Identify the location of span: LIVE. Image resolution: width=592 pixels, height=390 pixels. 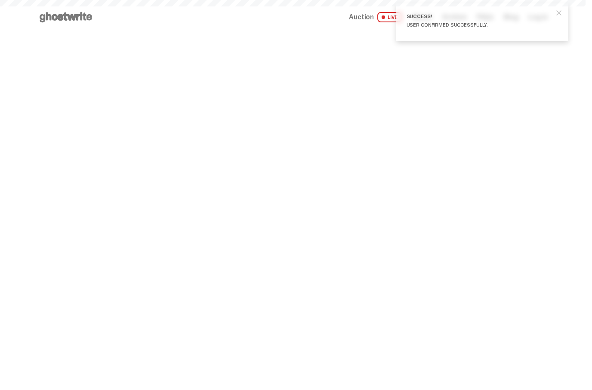
(389, 17).